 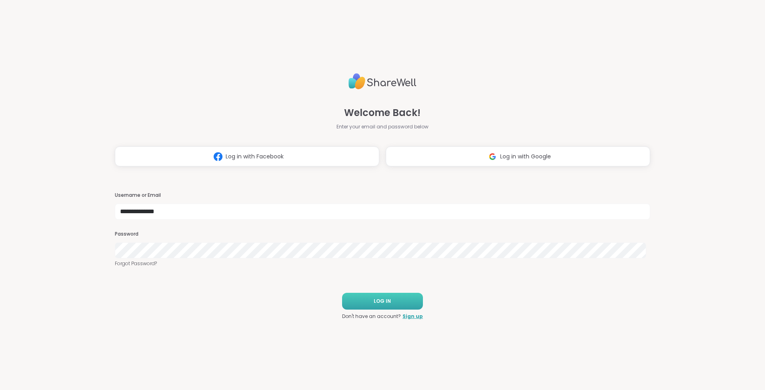 What do you see at coordinates (382, 301) in the screenshot?
I see `span: LOG IN` at bounding box center [382, 301].